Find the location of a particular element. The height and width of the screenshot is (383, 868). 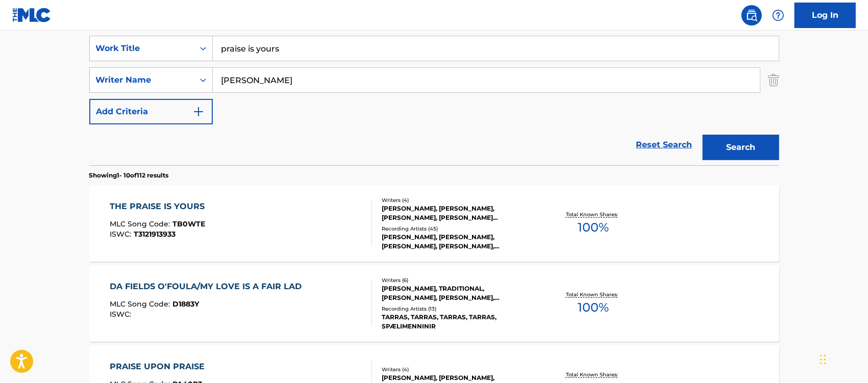

div: THE PRAISE IS YOURS is located at coordinates (160, 207).